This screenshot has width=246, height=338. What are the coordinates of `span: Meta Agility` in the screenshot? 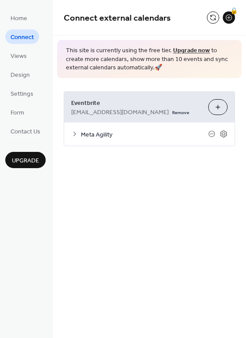 It's located at (144, 134).